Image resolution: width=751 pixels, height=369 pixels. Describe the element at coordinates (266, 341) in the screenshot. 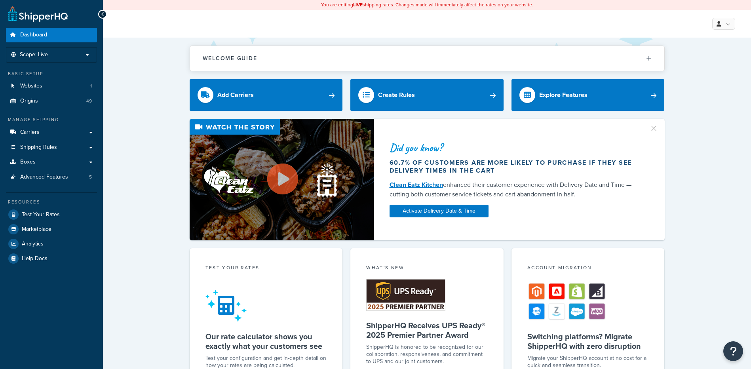

I see `h5: Our rate calculator shows you exactly what your customers see` at that location.